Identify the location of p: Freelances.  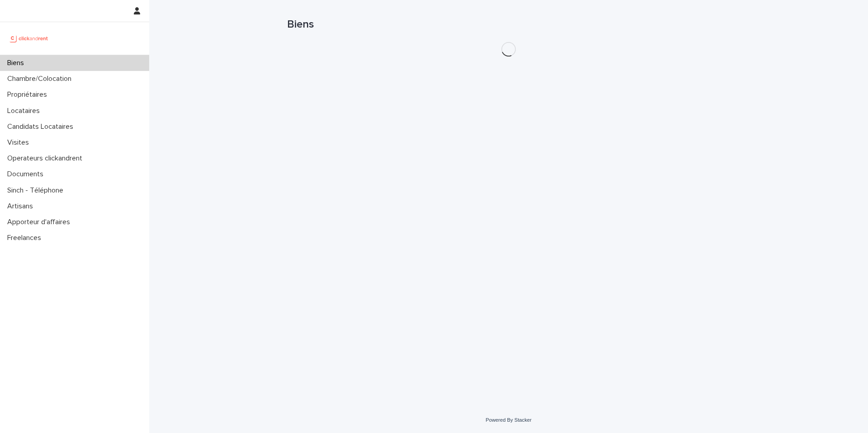
(26, 237).